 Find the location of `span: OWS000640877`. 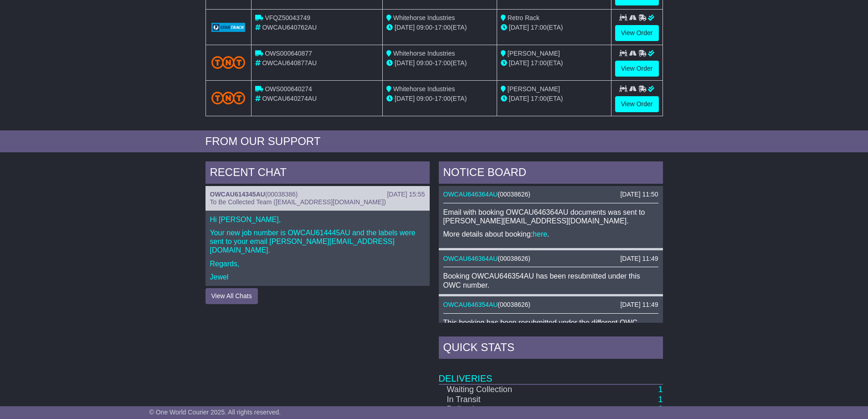

span: OWS000640877 is located at coordinates (289, 54).